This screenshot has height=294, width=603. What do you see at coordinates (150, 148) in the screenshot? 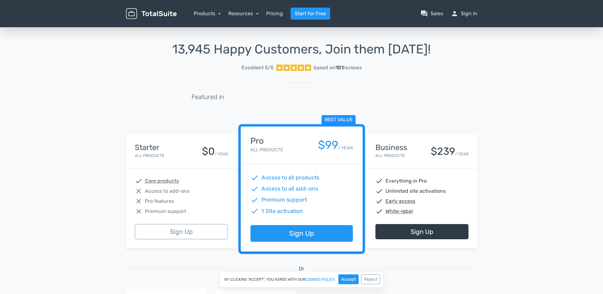
I see `h4: Starter` at bounding box center [150, 148].